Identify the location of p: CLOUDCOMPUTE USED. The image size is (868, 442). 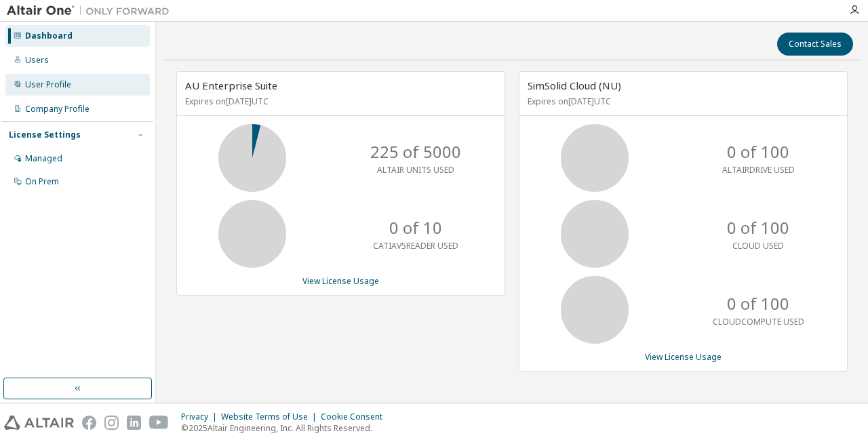
(758, 321).